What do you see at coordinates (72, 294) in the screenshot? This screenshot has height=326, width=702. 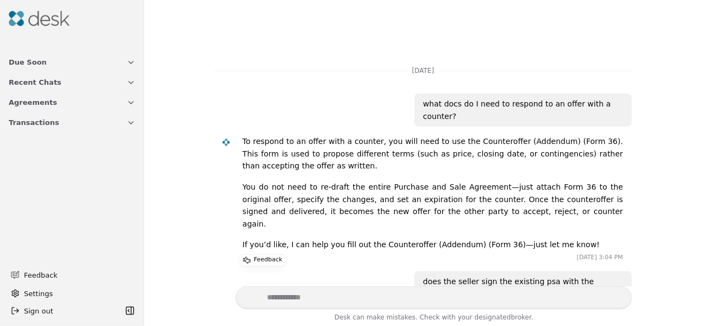 I see `button: Settings` at bounding box center [72, 294].